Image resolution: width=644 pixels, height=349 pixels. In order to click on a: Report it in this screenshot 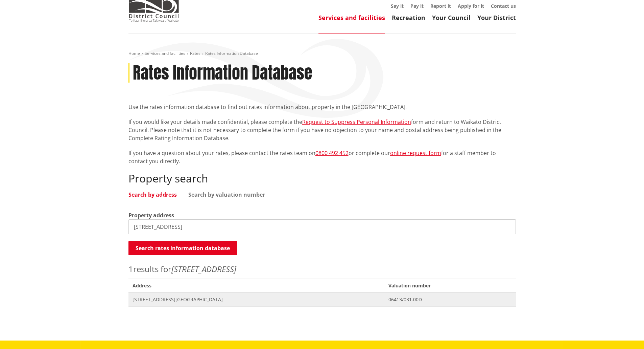, I will do `click(440, 6)`.